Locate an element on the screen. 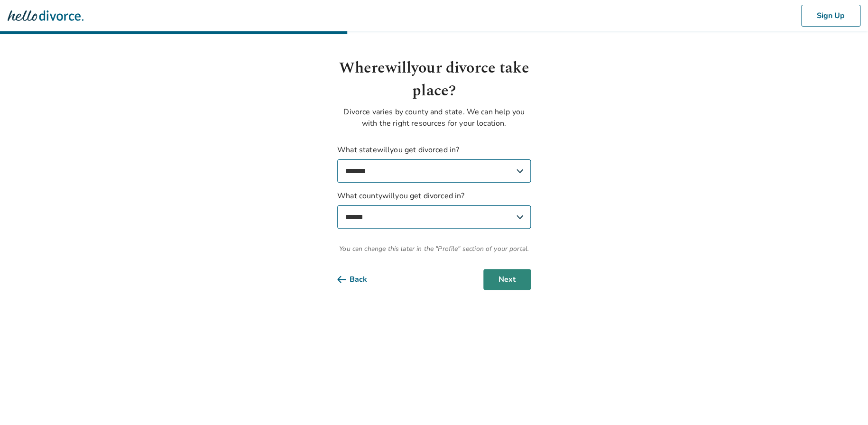 This screenshot has width=868, height=425. p: Divorce varies by county and state. We can help you with the right resources for your location. is located at coordinates (434, 117).